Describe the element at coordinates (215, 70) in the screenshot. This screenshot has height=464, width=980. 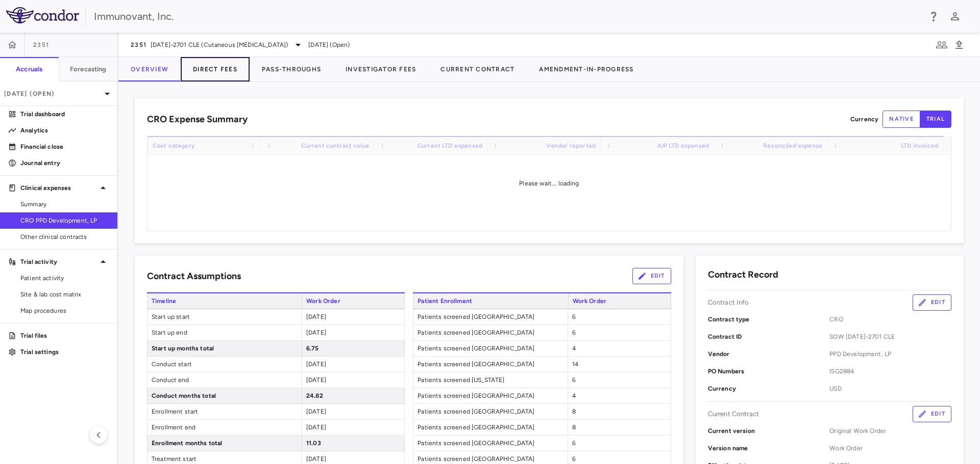
I see `button: Direct Fees` at that location.